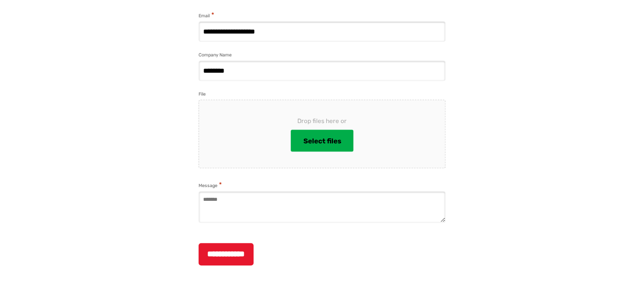  I want to click on label: Company Name, so click(215, 55).